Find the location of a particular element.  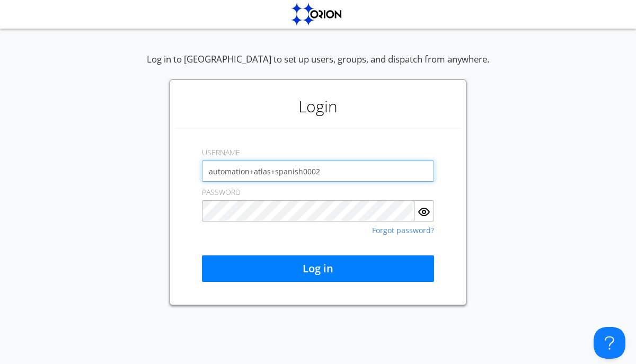

label: PASSWORD is located at coordinates (221, 193).